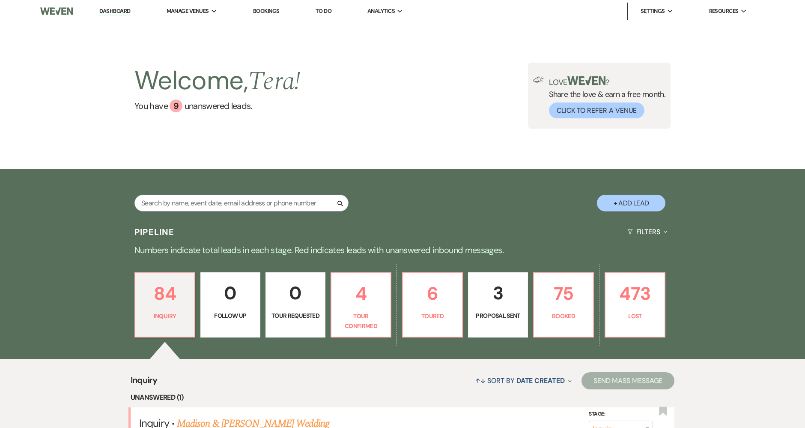  What do you see at coordinates (587, 81) in the screenshot?
I see `img: weven-logo-green.svg` at bounding box center [587, 81].